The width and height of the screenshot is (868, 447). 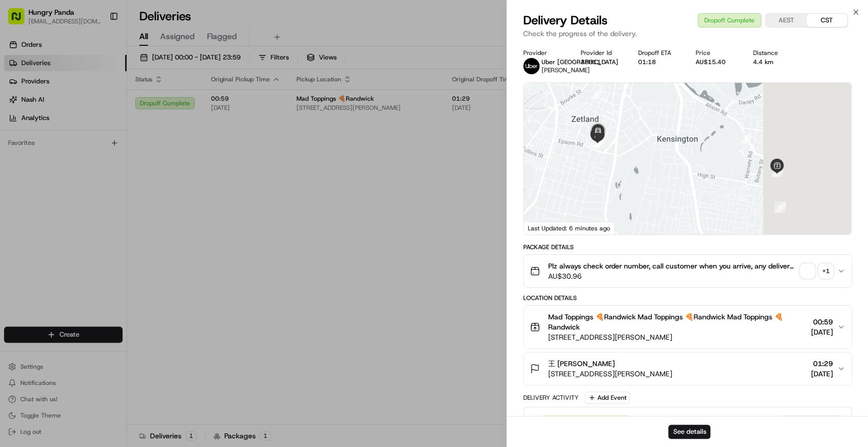 I want to click on button: See all, so click(x=171, y=136).